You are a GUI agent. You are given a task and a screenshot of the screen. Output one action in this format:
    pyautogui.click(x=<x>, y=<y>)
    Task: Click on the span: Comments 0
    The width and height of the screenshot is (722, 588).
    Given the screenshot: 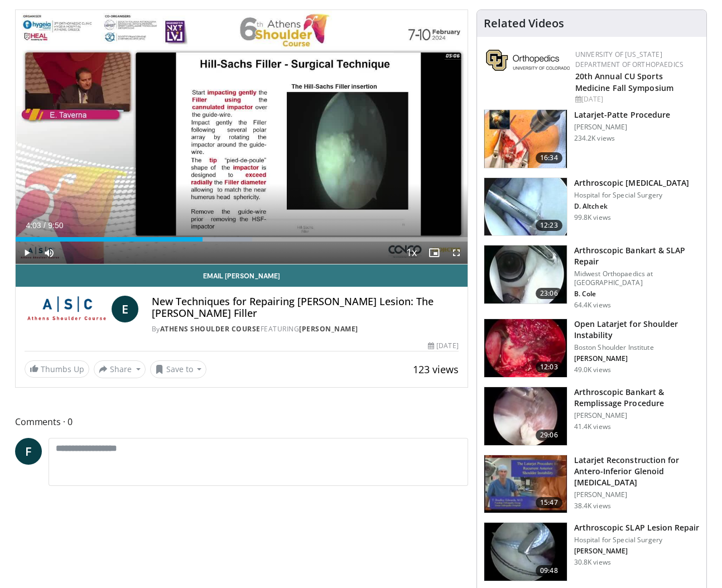 What is the action you would take?
    pyautogui.click(x=242, y=422)
    